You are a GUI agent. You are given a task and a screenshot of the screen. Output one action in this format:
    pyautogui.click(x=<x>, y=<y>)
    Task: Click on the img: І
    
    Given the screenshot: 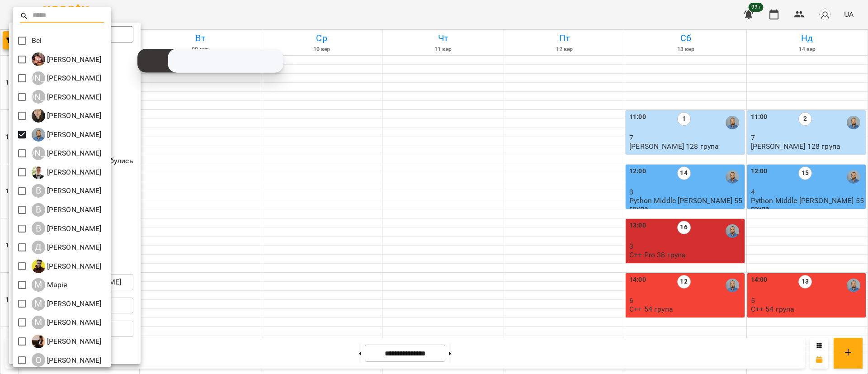 What is the action you would take?
    pyautogui.click(x=39, y=59)
    